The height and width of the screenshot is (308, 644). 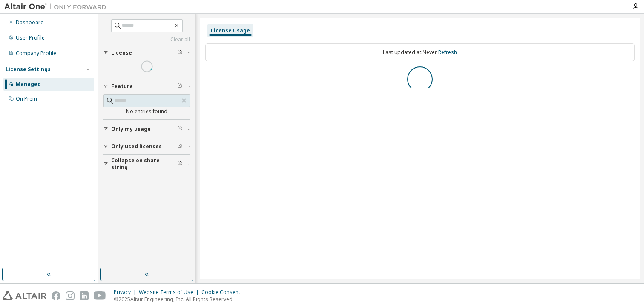 What do you see at coordinates (28, 70) in the screenshot?
I see `div: License Settings` at bounding box center [28, 70].